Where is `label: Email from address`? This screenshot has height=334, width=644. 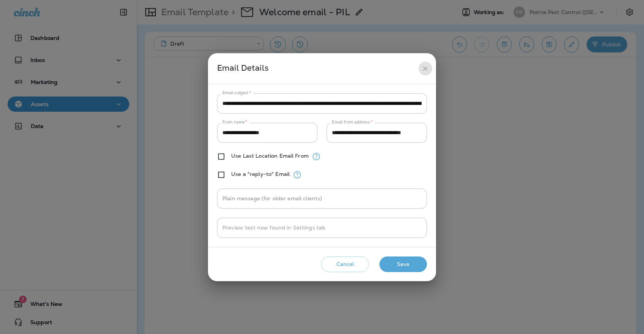 label: Email from address is located at coordinates (352, 122).